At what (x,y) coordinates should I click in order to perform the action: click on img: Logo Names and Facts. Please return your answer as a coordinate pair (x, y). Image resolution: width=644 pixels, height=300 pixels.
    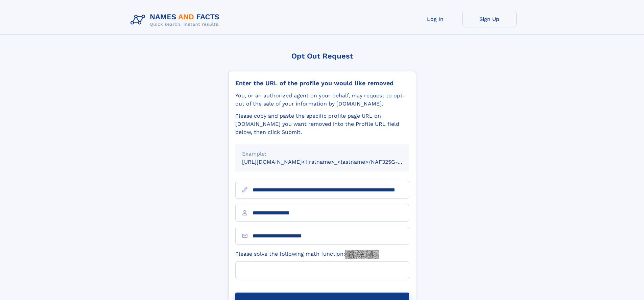
    Looking at the image, I should click on (177, 20).